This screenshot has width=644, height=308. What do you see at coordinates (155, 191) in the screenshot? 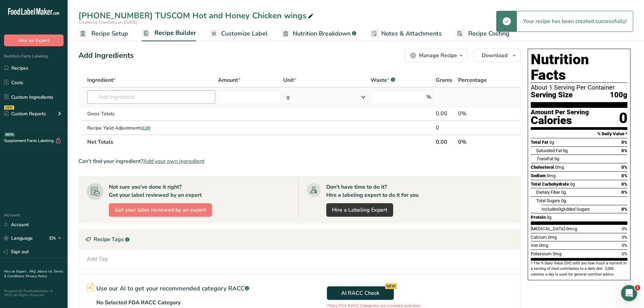
I see `div: Not sure you've done it right? Get your label reviewed by an expert` at bounding box center [155, 191].